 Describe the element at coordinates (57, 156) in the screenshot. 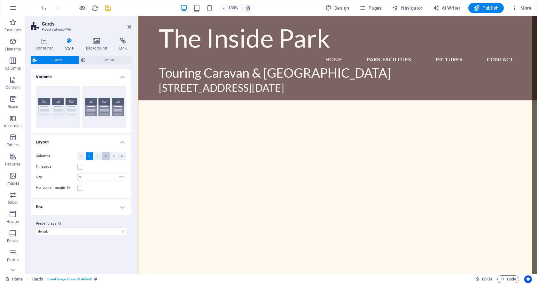

I see `label: Columns` at that location.